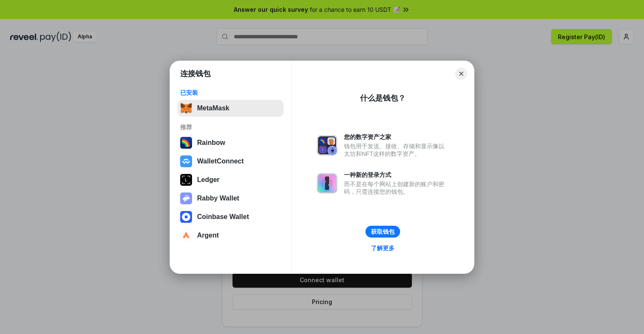 This screenshot has height=334, width=644. What do you see at coordinates (230, 162) in the screenshot?
I see `button: WalletConnect` at bounding box center [230, 162].